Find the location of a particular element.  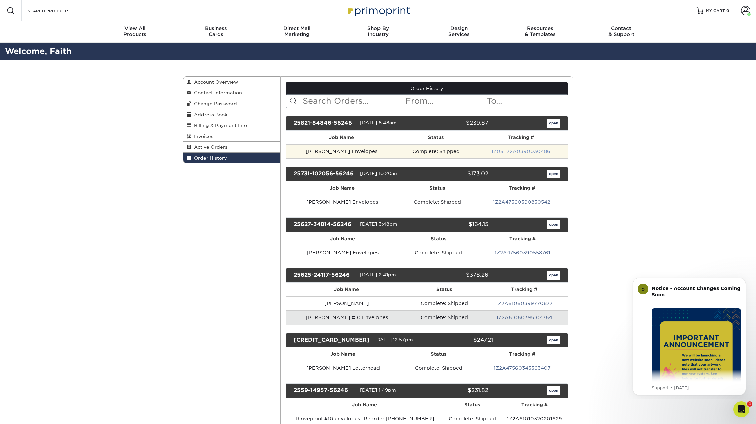

a: Contact Information is located at coordinates (232, 93).